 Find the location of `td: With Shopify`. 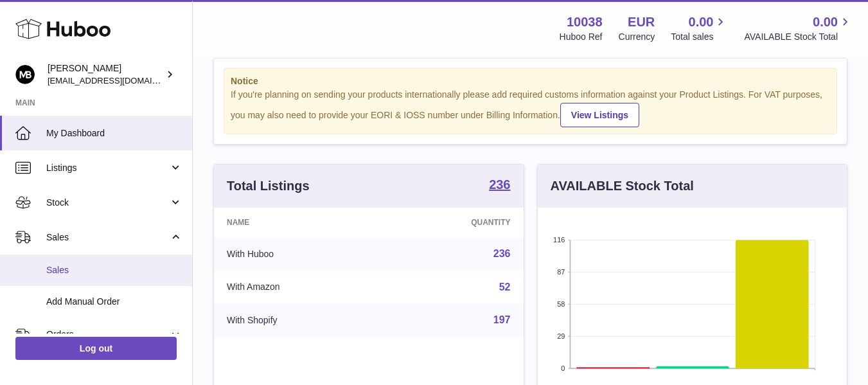

td: With Shopify is located at coordinates (299, 320).